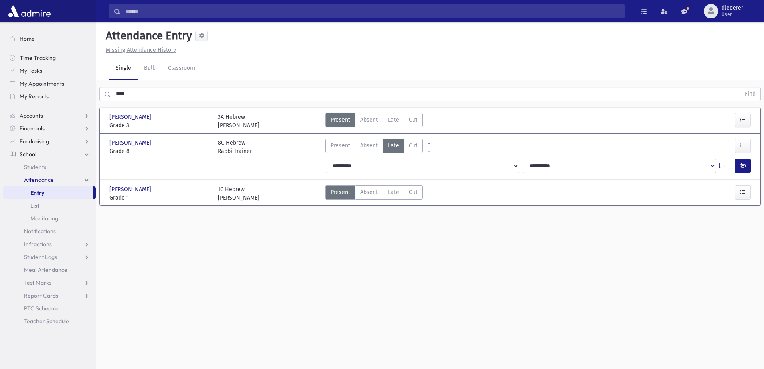  What do you see at coordinates (41, 295) in the screenshot?
I see `span: Report Cards` at bounding box center [41, 295].